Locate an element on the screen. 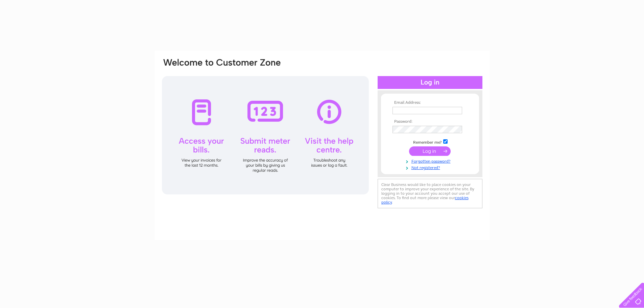 Image resolution: width=644 pixels, height=308 pixels. th: Password: is located at coordinates (430, 122).